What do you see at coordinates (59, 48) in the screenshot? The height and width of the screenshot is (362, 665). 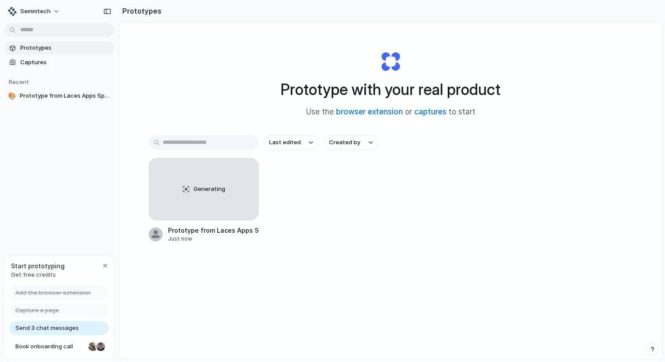 I see `a: Prototypes` at bounding box center [59, 48].